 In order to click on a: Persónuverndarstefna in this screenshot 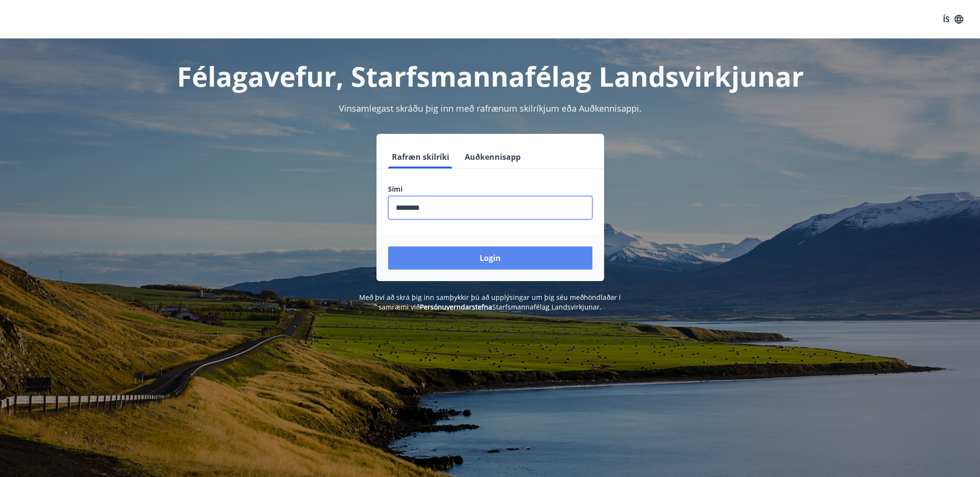, I will do `click(456, 307)`.